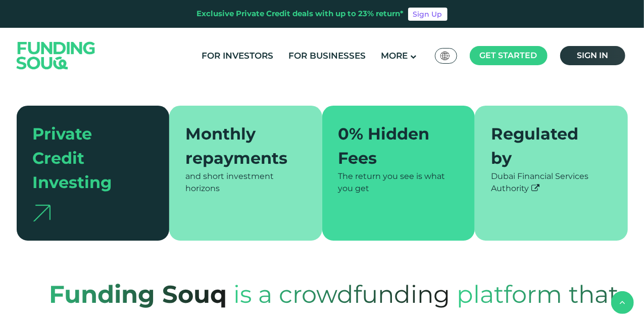 This screenshot has width=644, height=319. What do you see at coordinates (56, 55) in the screenshot?
I see `img: Logo` at bounding box center [56, 55].